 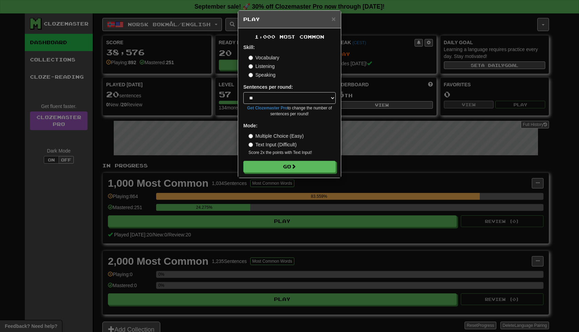 What do you see at coordinates (262, 66) in the screenshot?
I see `label: Listening` at bounding box center [262, 66].